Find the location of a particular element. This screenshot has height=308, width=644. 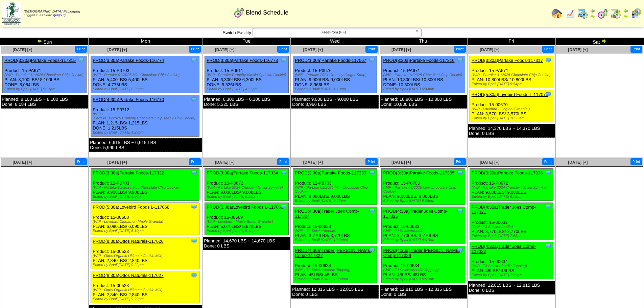

a: (logout) is located at coordinates (60, 15).